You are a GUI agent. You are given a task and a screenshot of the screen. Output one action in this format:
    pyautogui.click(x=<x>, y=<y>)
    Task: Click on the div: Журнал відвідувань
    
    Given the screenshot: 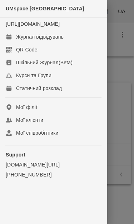 What is the action you would take?
    pyautogui.click(x=40, y=37)
    